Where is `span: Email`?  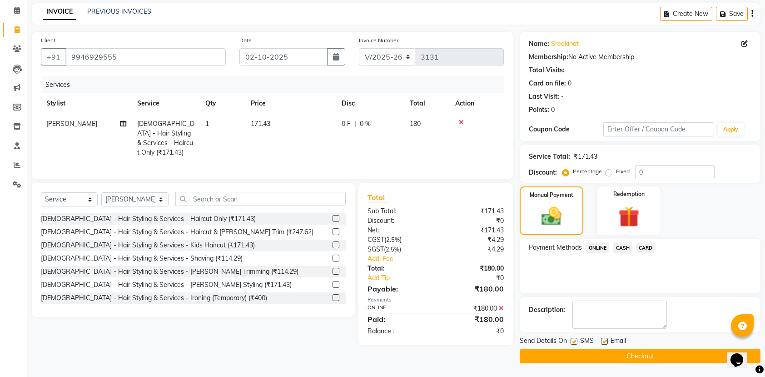 span: Email is located at coordinates (618, 341).